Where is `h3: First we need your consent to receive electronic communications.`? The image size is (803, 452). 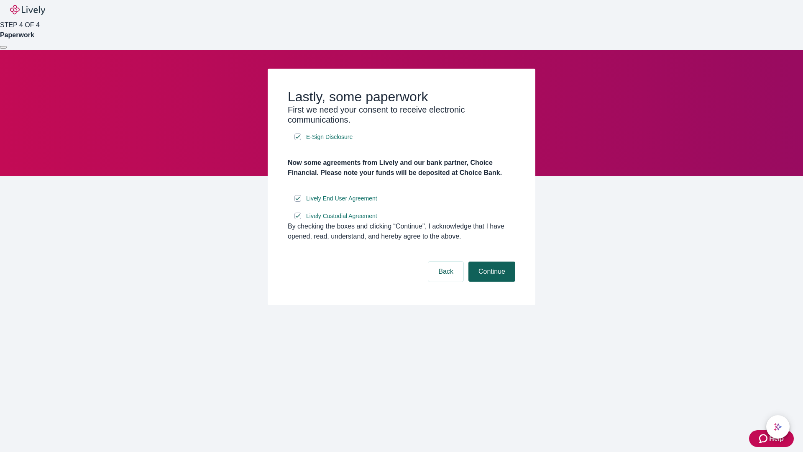 h3: First we need your consent to receive electronic communications. is located at coordinates (402, 115).